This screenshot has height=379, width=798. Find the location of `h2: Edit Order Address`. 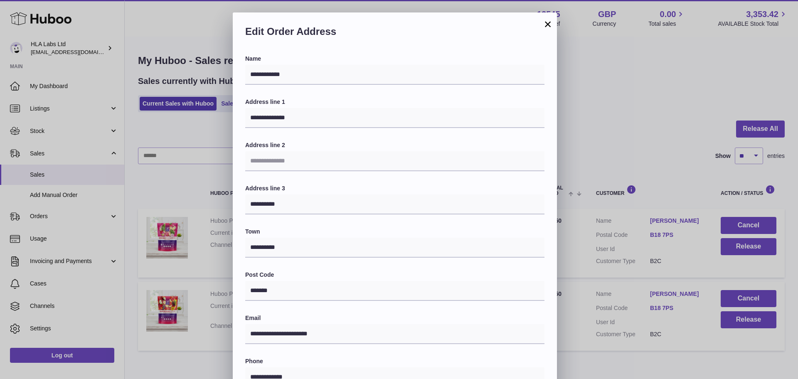

h2: Edit Order Address is located at coordinates (395, 34).